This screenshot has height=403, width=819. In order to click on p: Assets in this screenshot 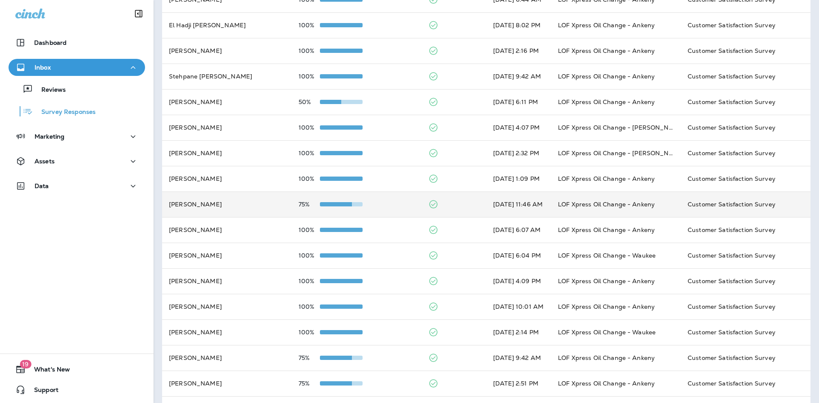, I will do `click(44, 161)`.